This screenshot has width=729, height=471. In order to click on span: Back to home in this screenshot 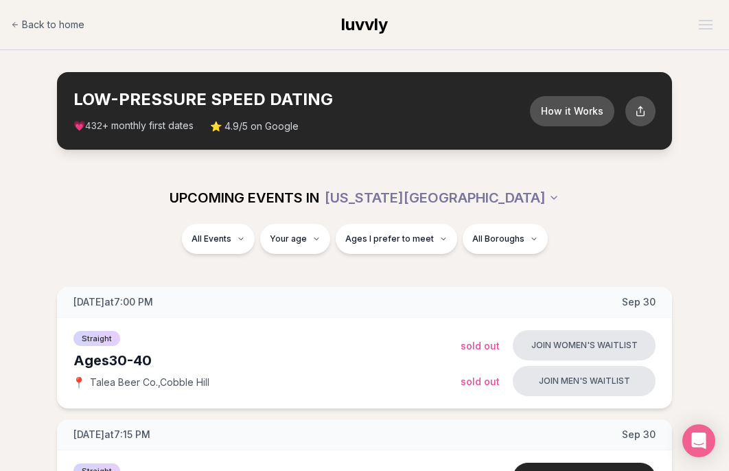, I will do `click(53, 25)`.